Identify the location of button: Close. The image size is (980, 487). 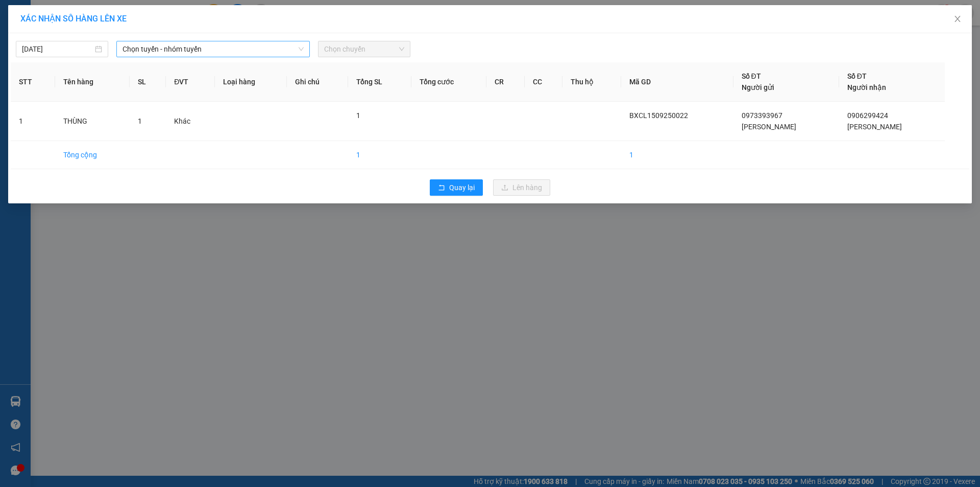
(958, 20).